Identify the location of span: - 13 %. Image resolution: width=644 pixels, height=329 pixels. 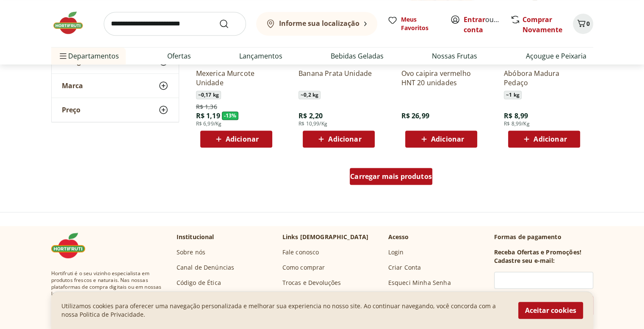
(231, 116).